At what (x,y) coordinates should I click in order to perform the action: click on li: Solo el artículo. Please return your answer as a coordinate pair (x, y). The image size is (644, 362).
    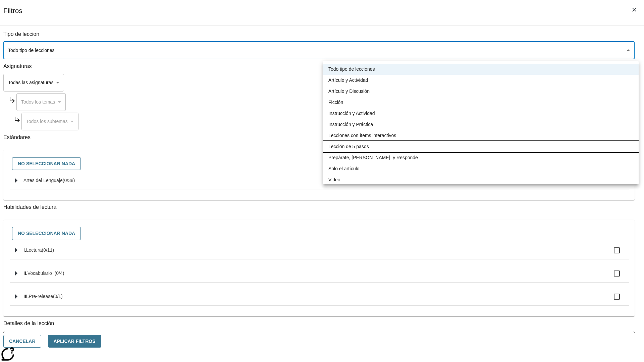
    Looking at the image, I should click on (480, 169).